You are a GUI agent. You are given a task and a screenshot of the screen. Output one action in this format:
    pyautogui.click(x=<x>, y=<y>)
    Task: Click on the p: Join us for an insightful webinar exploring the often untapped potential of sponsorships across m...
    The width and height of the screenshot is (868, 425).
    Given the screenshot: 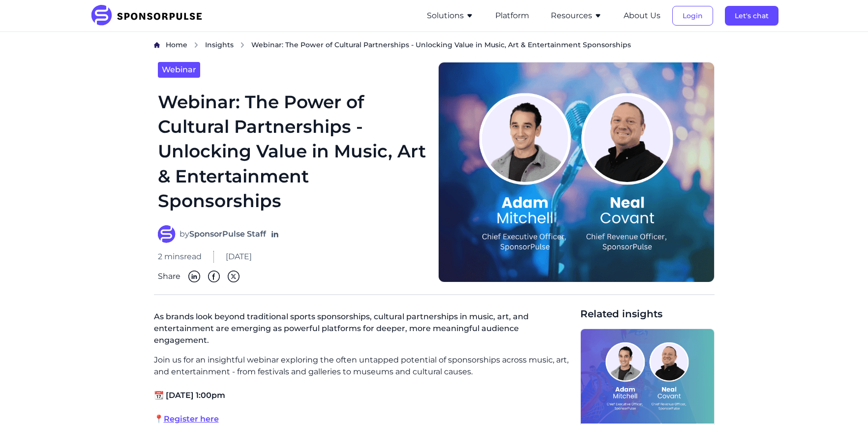 What is the action you would take?
    pyautogui.click(x=363, y=366)
    